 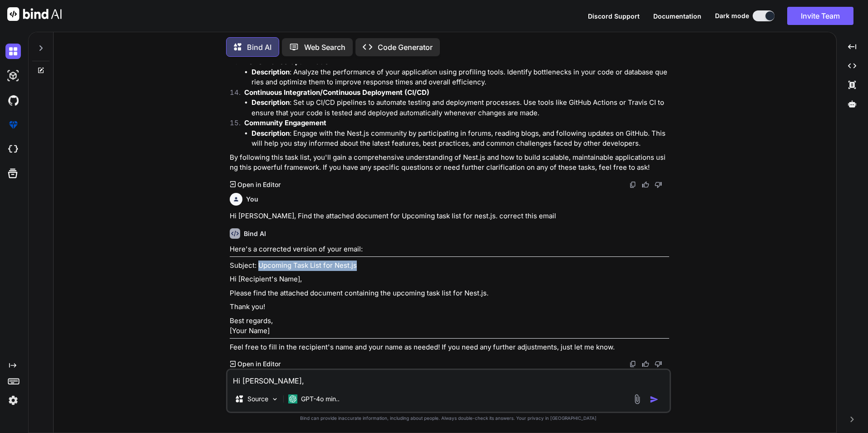 What do you see at coordinates (13, 401) in the screenshot?
I see `img: settings` at bounding box center [13, 401].